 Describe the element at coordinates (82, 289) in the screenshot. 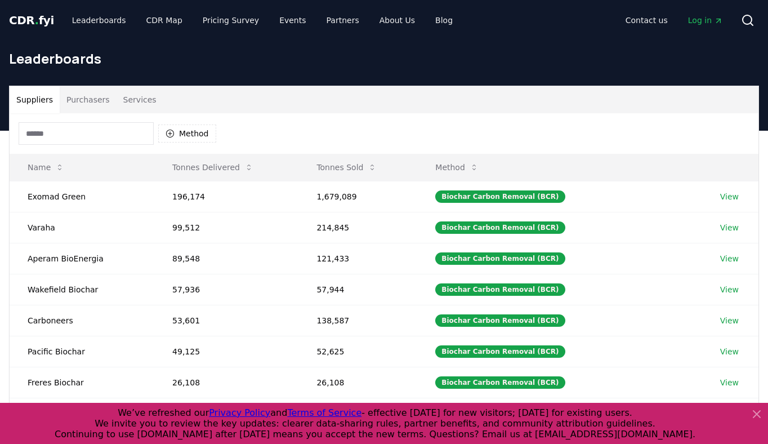

I see `td: Wakefield Biochar` at that location.